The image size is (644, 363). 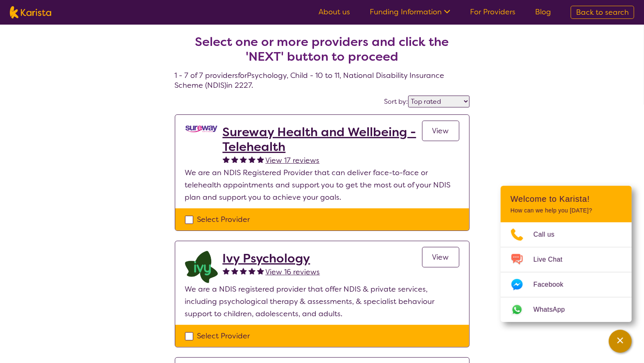 I want to click on h2: Sureway Health and Wellbeing - Telehealth, so click(x=322, y=139).